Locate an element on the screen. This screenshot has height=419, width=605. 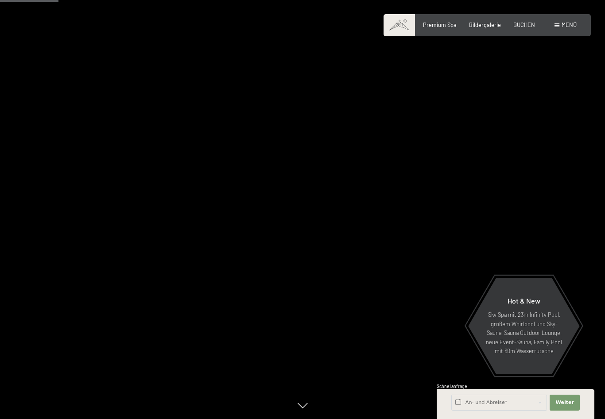
span: Schnellanfrage is located at coordinates (451, 386).